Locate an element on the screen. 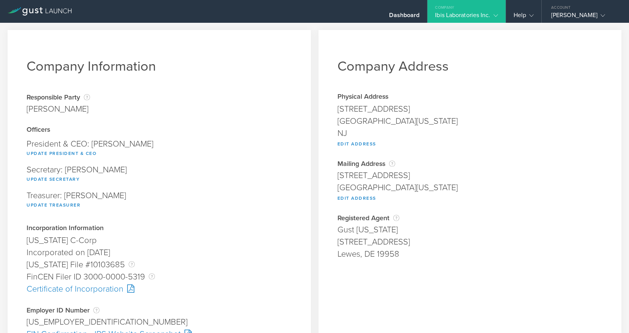  div: Certificate of Incorporation is located at coordinates (159, 289).